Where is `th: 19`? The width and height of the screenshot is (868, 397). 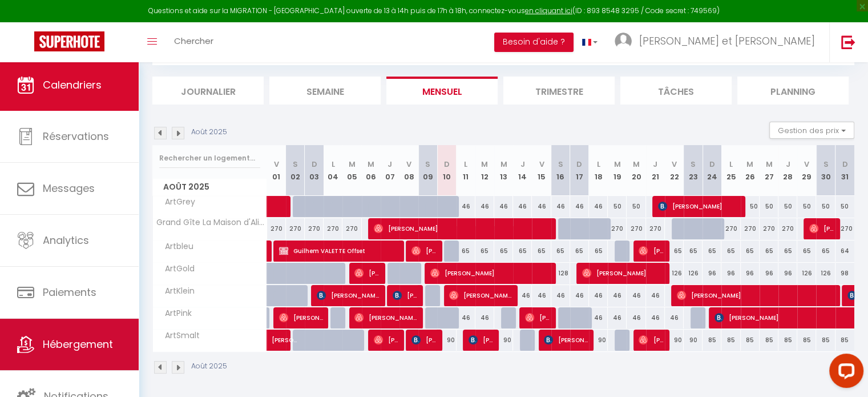 th: 19 is located at coordinates (617, 170).